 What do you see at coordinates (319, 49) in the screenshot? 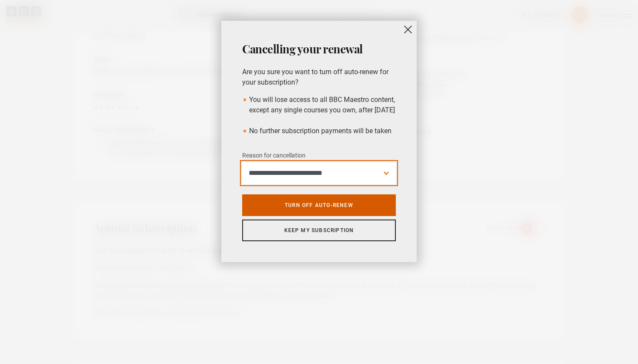
I see `h2: Cancelling your renewal` at bounding box center [319, 49].